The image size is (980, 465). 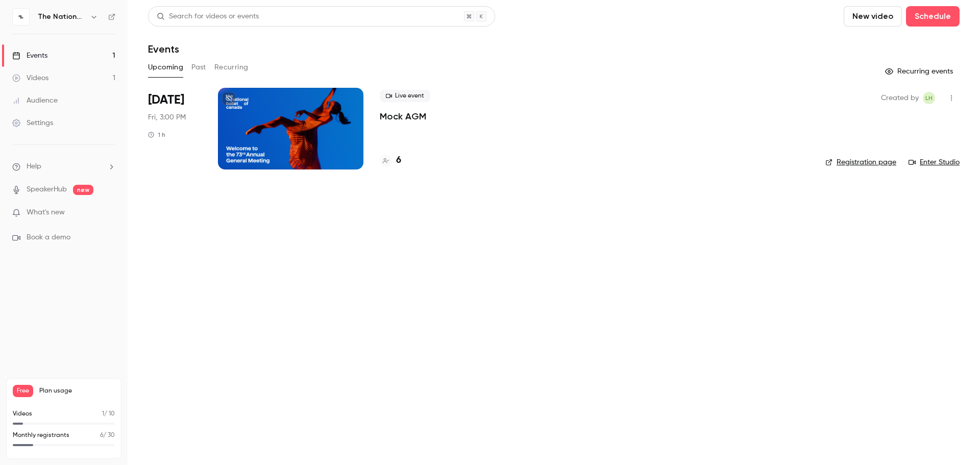 What do you see at coordinates (403, 116) in the screenshot?
I see `p: Mock AGM` at bounding box center [403, 116].